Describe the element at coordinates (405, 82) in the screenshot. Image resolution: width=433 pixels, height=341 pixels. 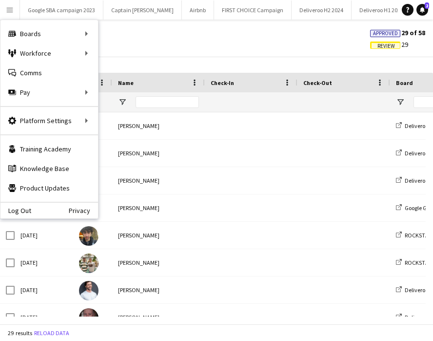
I see `span: Board` at that location.